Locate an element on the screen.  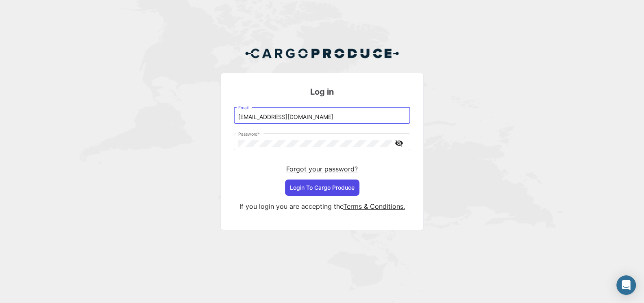
span: If you login you are accepting the is located at coordinates (291, 206).